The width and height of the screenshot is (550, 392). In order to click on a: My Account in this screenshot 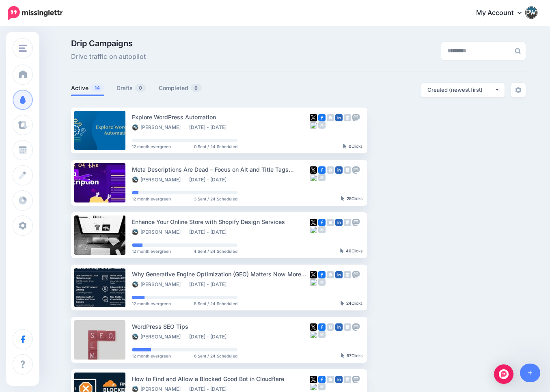, I will do `click(503, 13)`.